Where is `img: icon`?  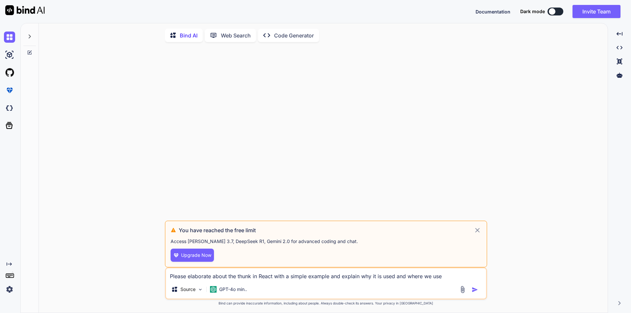
img: icon is located at coordinates (475, 290).